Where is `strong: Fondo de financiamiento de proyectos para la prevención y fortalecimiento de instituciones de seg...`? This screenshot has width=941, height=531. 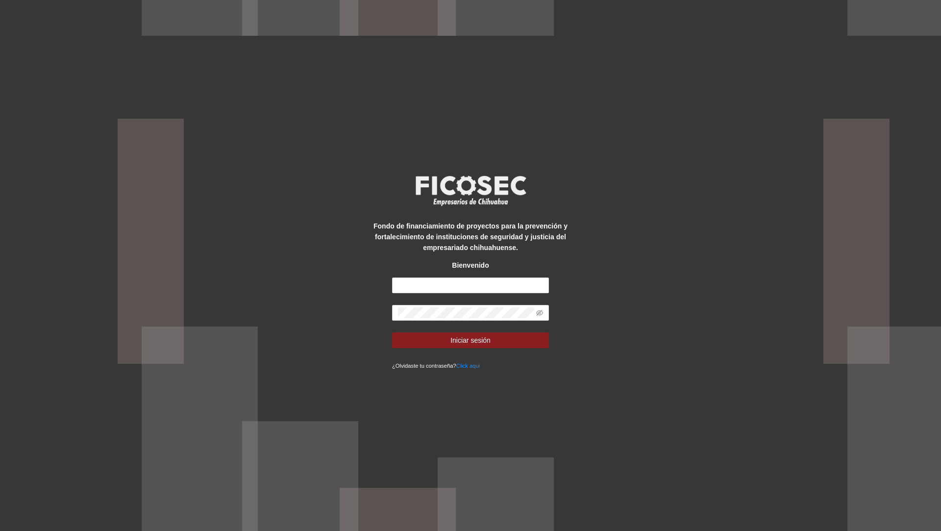
strong: Fondo de financiamiento de proyectos para la prevención y fortalecimiento de instituciones de seg... is located at coordinates (470, 237).